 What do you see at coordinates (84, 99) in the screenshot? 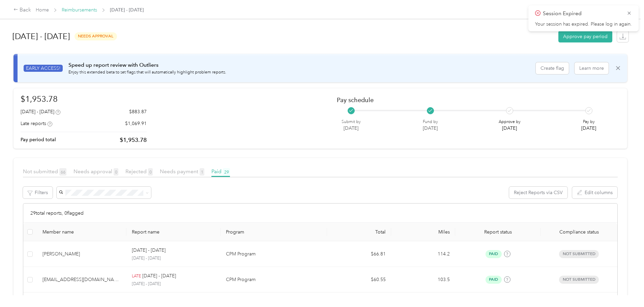
I see `h1: $1,953.78` at bounding box center [84, 99].